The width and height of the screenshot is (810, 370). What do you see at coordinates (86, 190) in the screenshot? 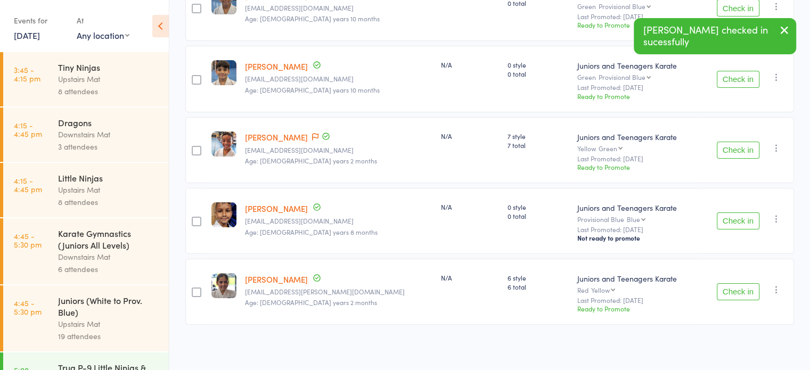
I see `a: 4:15 -4:45 pmLittle NinjasUpstairs Mat8 attendees` at bounding box center [86, 190].